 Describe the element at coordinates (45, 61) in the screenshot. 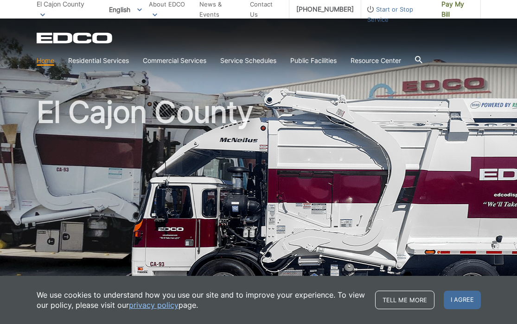

I see `a: Home` at that location.